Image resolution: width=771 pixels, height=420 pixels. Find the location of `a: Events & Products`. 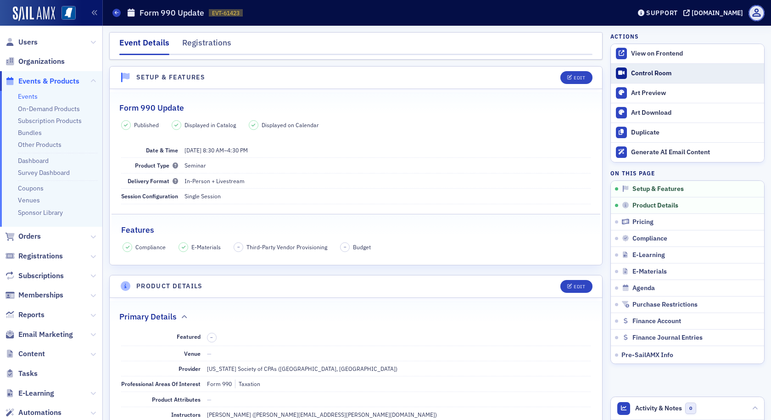

a: Events & Products is located at coordinates (42, 81).